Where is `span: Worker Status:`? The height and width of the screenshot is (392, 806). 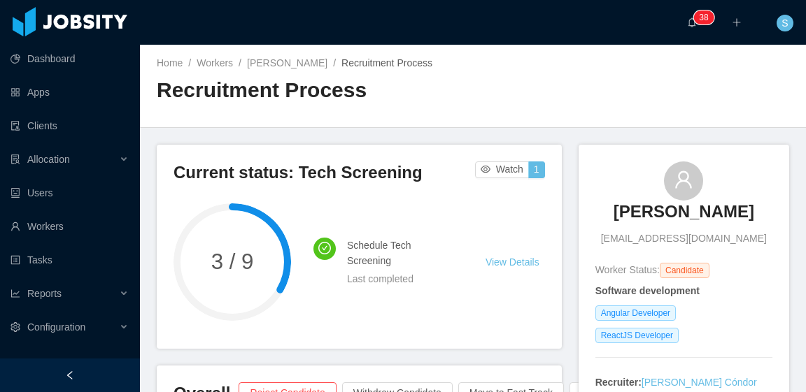 span: Worker Status: is located at coordinates (628, 270).